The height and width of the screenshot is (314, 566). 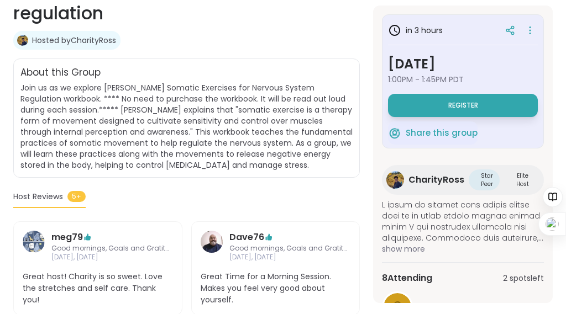 I want to click on span: 5+, so click(x=76, y=197).